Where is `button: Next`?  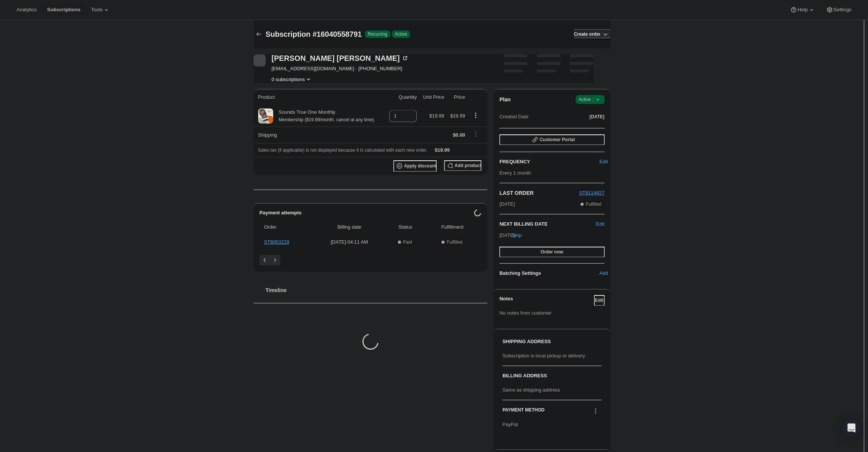
button: Next is located at coordinates (275, 260).